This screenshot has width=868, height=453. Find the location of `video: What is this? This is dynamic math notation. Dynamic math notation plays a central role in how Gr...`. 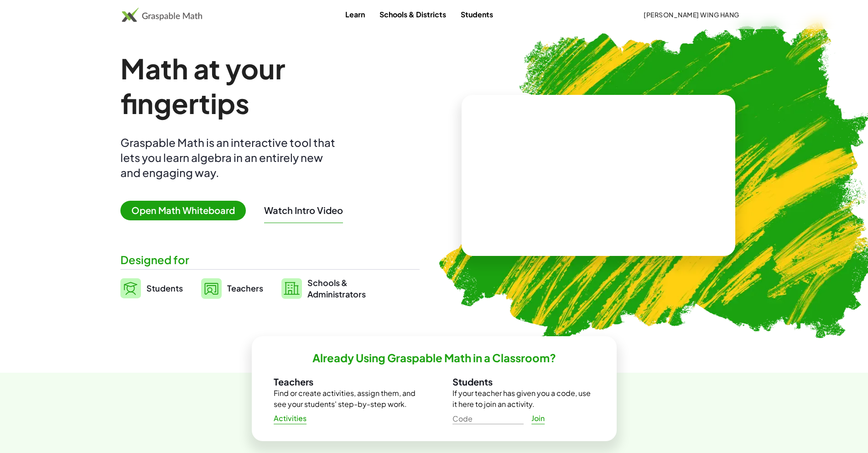

video: What is this? This is dynamic math notation. Dynamic math notation plays a central role in how Gr... is located at coordinates (598, 176).